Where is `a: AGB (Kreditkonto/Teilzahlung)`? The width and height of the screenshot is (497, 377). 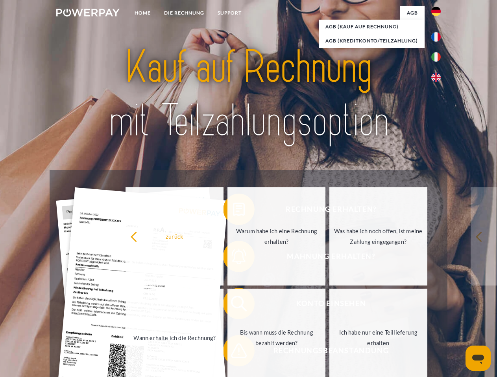
a: AGB (Kreditkonto/Teilzahlung) is located at coordinates (371, 41).